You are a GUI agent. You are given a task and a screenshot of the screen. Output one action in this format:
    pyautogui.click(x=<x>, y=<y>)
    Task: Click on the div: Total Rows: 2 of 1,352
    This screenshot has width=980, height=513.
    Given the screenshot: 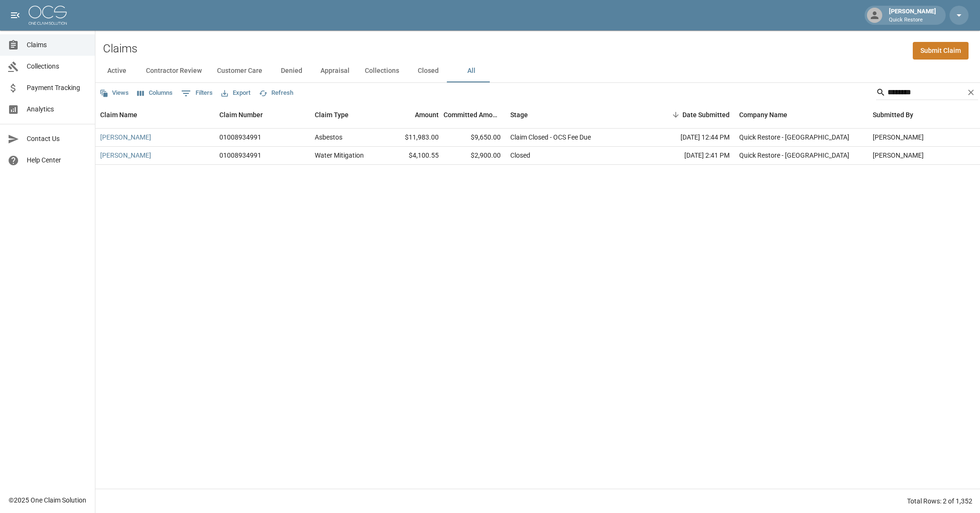 What is the action you would take?
    pyautogui.click(x=940, y=501)
    